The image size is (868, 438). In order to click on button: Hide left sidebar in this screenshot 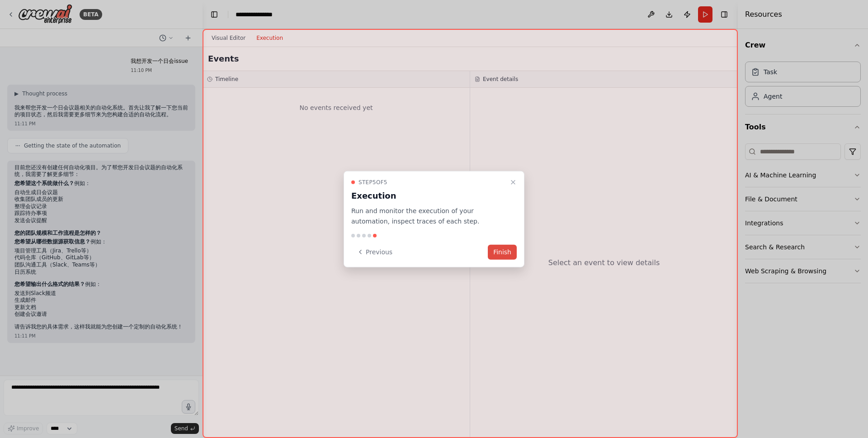, I will do `click(214, 14)`.